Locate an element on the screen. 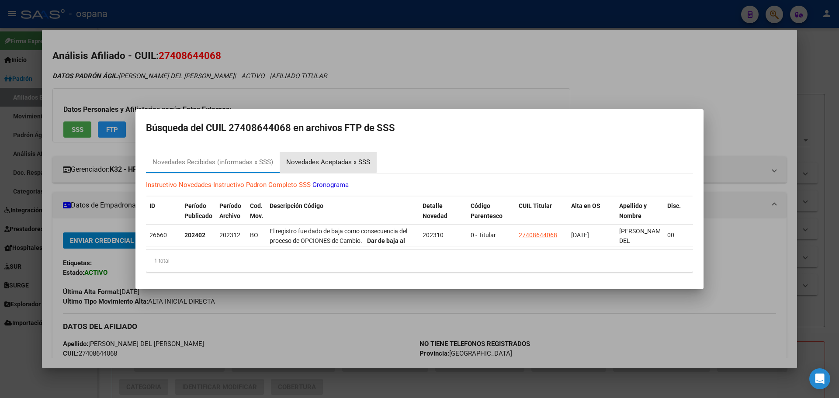  span: El registro fue dado de baja como consecuencia del proceso de OPCIONES de Cambio. -- -- Periodo d... is located at coordinates (341, 246).